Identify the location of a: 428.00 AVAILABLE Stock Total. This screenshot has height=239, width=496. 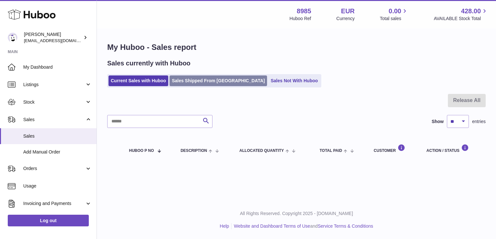
(461, 14).